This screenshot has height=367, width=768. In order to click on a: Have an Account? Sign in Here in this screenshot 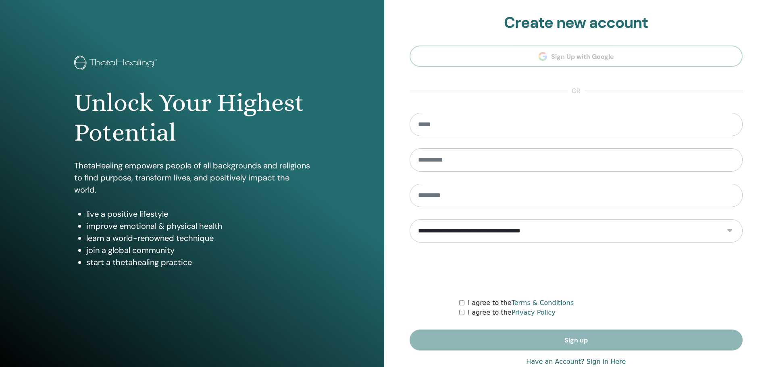, I will do `click(575, 362)`.